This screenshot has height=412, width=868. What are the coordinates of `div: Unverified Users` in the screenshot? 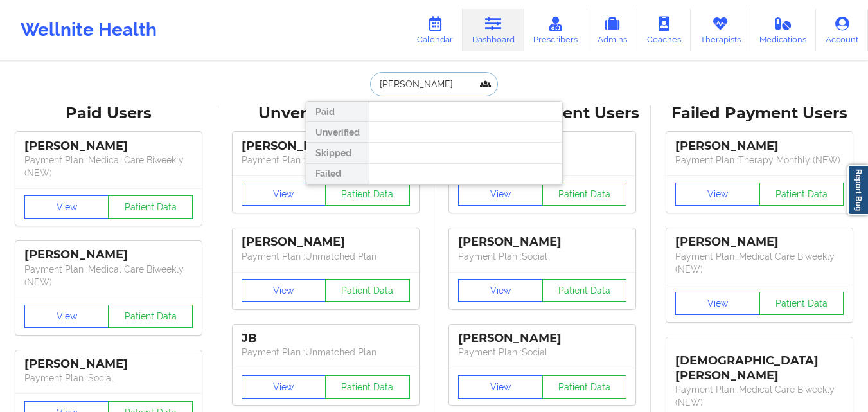 It's located at (325, 113).